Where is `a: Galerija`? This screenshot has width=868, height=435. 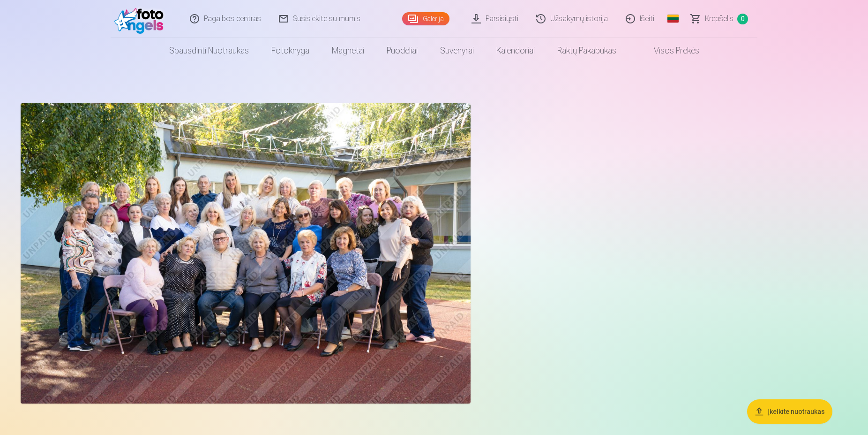
a: Galerija is located at coordinates (426, 19).